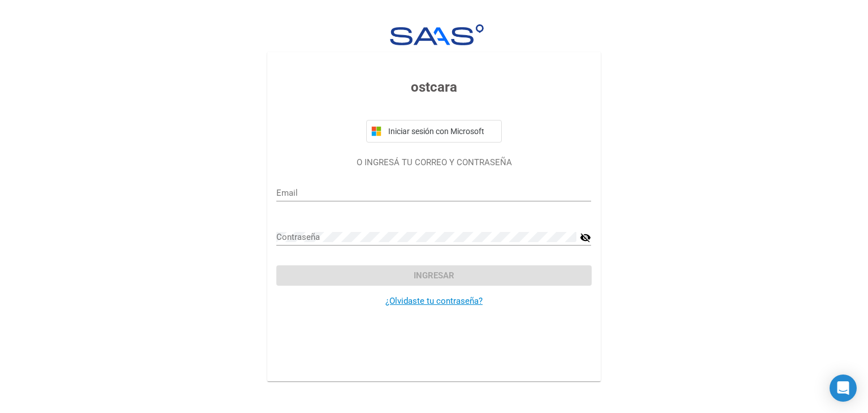 The image size is (868, 413). What do you see at coordinates (441, 131) in the screenshot?
I see `span: Iniciar sesión con Microsoft` at bounding box center [441, 131].